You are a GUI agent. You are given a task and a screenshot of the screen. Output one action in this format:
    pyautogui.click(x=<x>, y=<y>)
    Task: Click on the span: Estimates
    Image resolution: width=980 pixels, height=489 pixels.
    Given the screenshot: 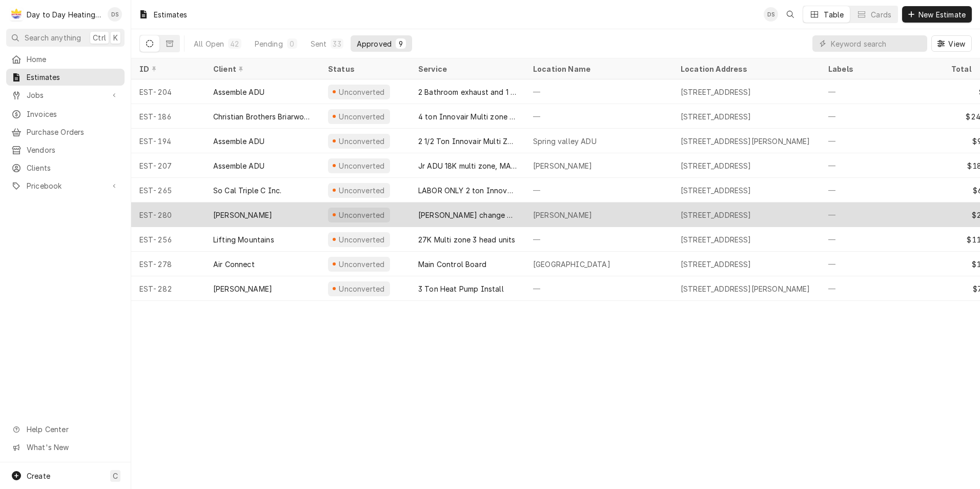 What is the action you would take?
    pyautogui.click(x=72, y=77)
    